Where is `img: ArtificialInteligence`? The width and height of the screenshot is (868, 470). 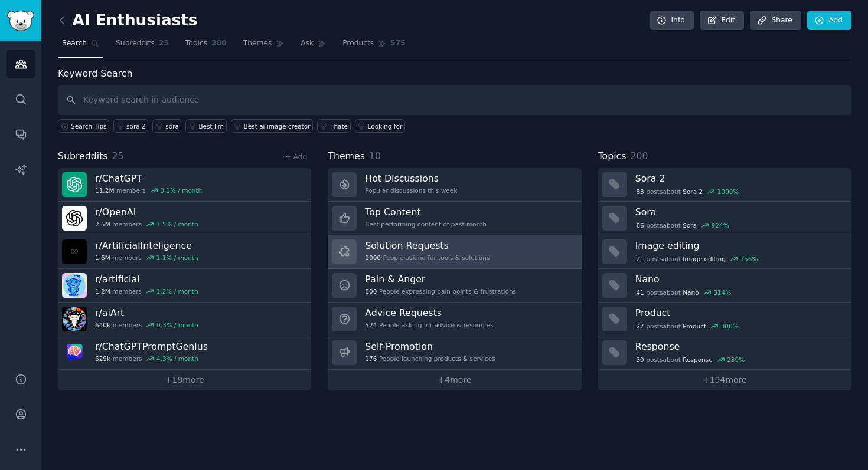 img: ArtificialInteligence is located at coordinates (74, 252).